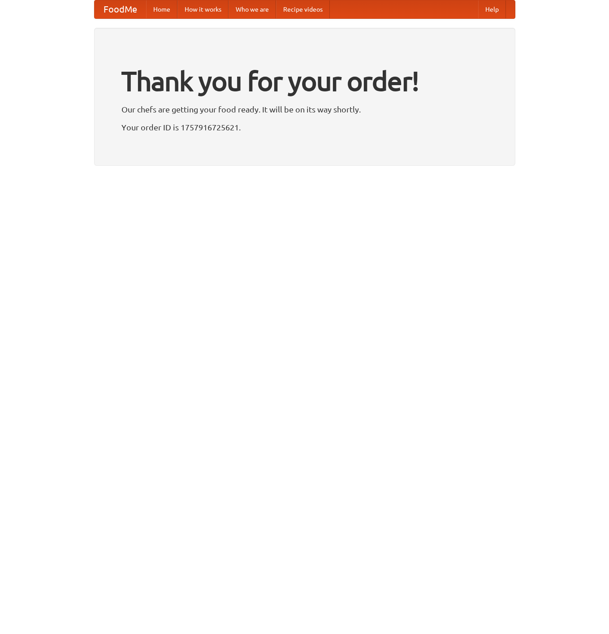  Describe the element at coordinates (305, 81) in the screenshot. I see `h1: Thank you for your order!` at that location.